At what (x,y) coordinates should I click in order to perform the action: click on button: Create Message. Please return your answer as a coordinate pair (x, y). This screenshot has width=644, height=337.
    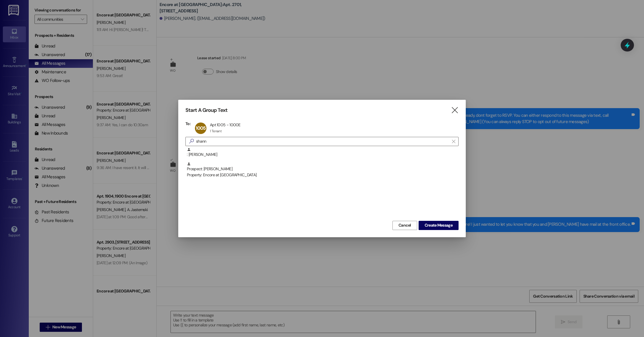
    Looking at the image, I should click on (439, 225).